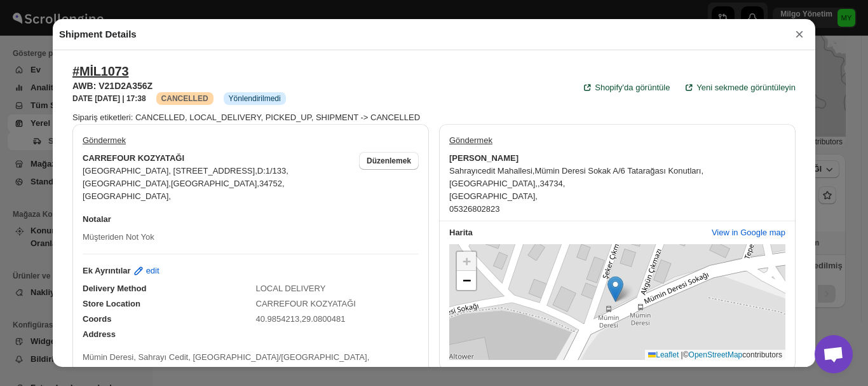  Describe the element at coordinates (99, 334) in the screenshot. I see `span: Address` at that location.